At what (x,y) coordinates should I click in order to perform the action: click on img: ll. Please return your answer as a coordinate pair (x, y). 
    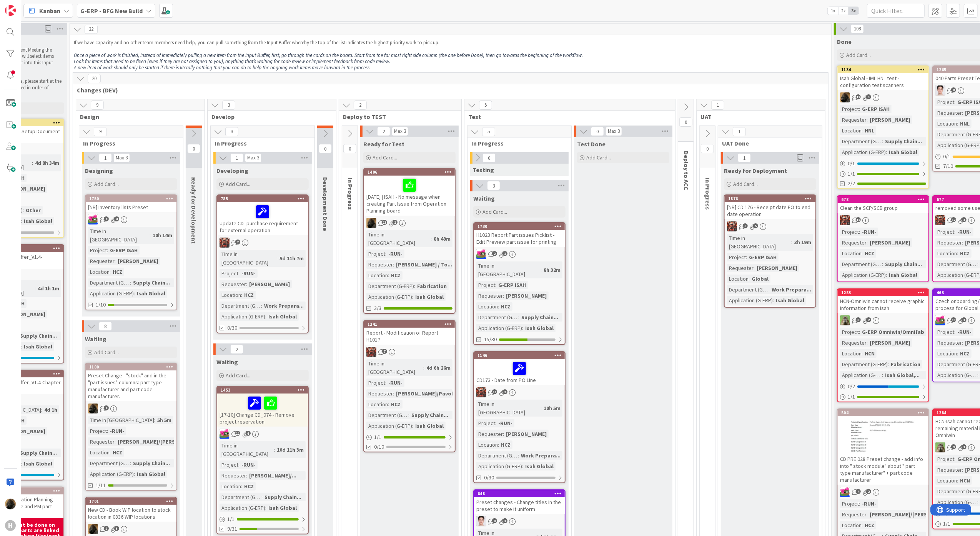
    Looking at the image, I should click on (481, 521).